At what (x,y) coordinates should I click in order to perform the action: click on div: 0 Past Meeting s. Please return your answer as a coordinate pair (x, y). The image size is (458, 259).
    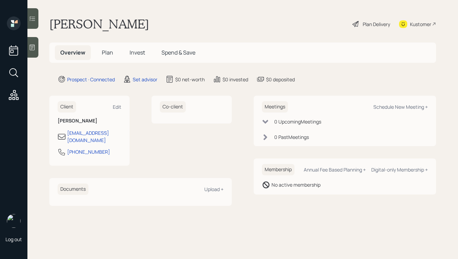
    Looking at the image, I should click on (292, 137).